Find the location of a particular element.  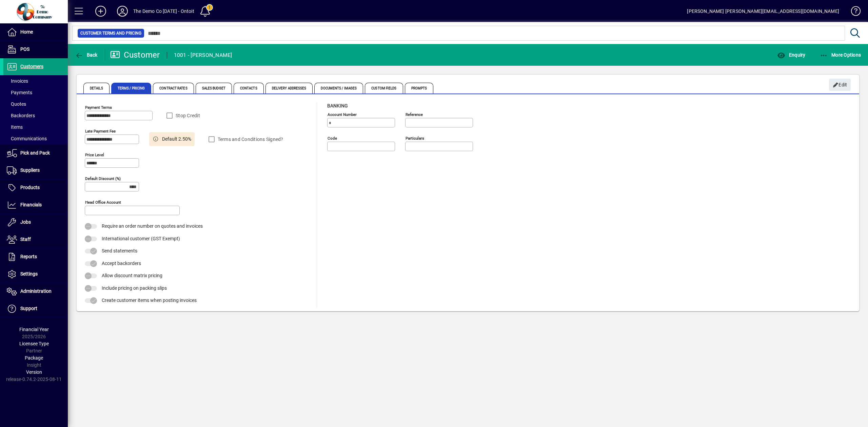

a: Products is located at coordinates (35, 187).